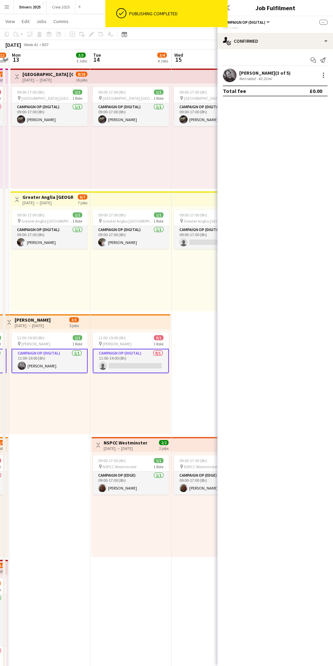 Image resolution: width=333 pixels, height=666 pixels. Describe the element at coordinates (315, 91) in the screenshot. I see `div: £0.00` at that location.